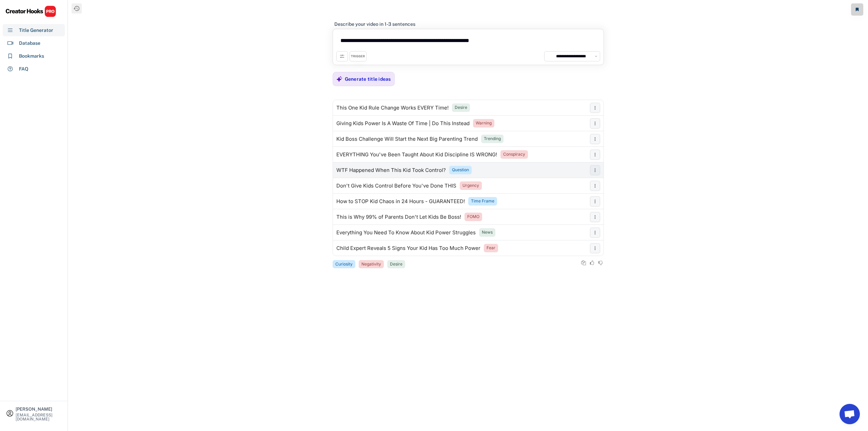  What do you see at coordinates (401, 201) in the screenshot?
I see `div: How to STOP Kid Chaos in 24 Hours - GUARANTEED!` at bounding box center [401, 201].